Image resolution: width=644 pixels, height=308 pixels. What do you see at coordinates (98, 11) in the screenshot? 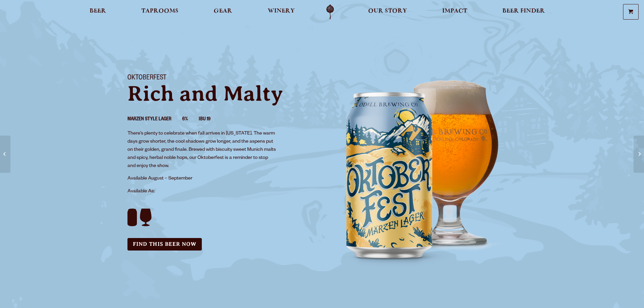
I see `span: Beer` at bounding box center [98, 11].